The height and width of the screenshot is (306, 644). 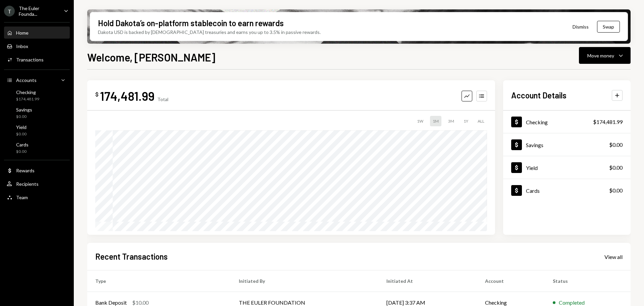 What do you see at coordinates (37, 60) in the screenshot?
I see `a: Transactions` at bounding box center [37, 60].